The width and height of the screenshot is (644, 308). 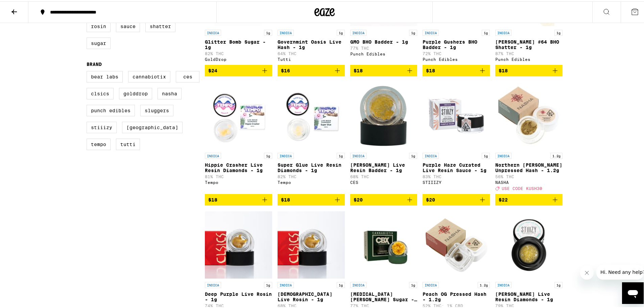 What do you see at coordinates (98, 143) in the screenshot?
I see `label: Tempo` at bounding box center [98, 143].